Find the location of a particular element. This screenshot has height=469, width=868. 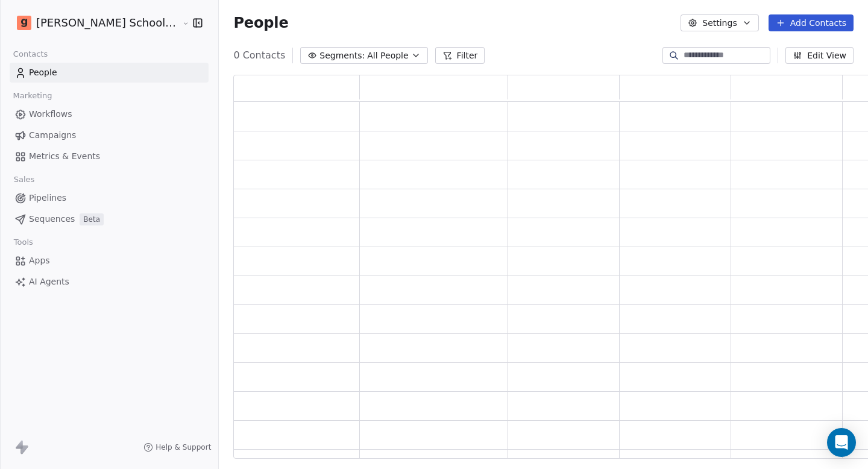

a: Apps is located at coordinates (109, 261).